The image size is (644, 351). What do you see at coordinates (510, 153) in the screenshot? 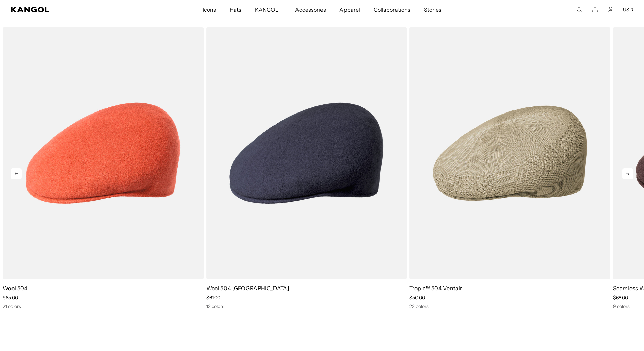
I see `img: Tropic™ 504 Ventair` at bounding box center [510, 153].